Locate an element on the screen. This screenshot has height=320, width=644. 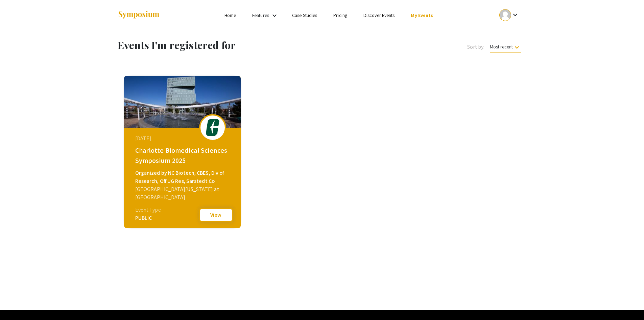
a: Discover Events is located at coordinates (379, 15).